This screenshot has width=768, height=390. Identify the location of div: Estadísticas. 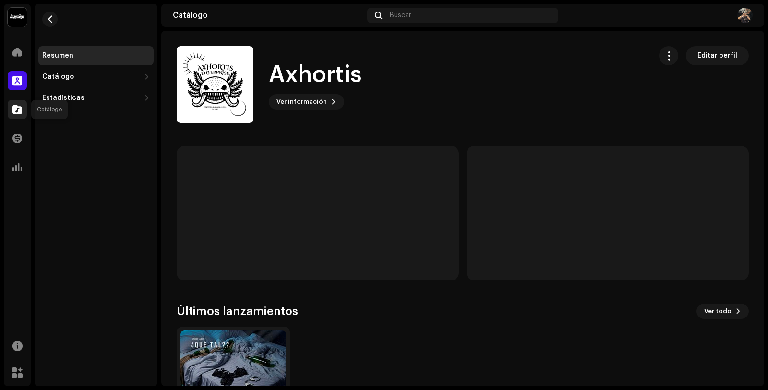
(63, 98).